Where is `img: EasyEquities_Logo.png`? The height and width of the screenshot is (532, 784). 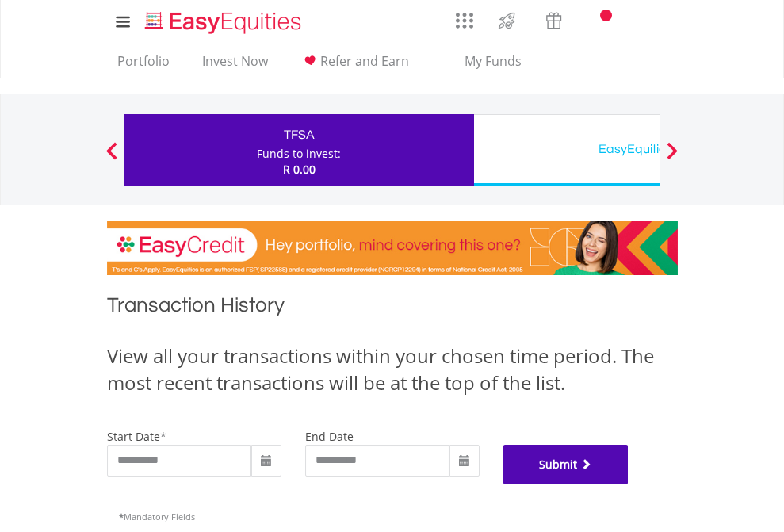 img: EasyEquities_Logo.png is located at coordinates (224, 22).